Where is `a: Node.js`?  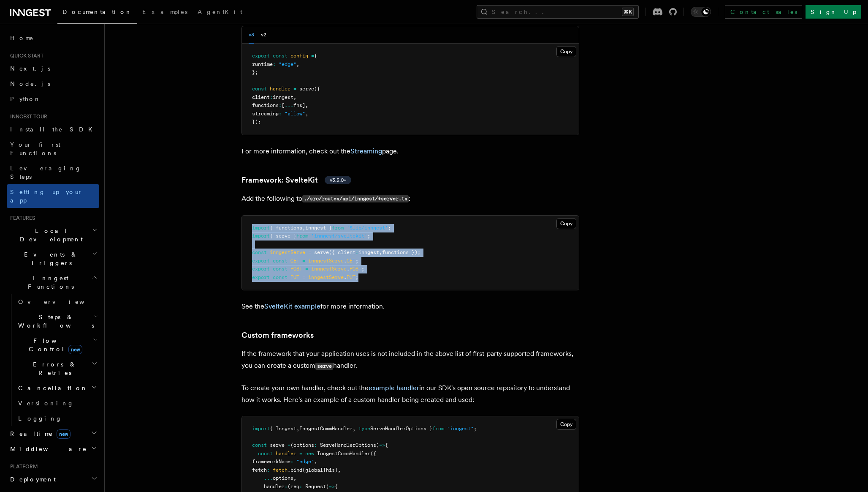 a: Node.js is located at coordinates (53, 84).